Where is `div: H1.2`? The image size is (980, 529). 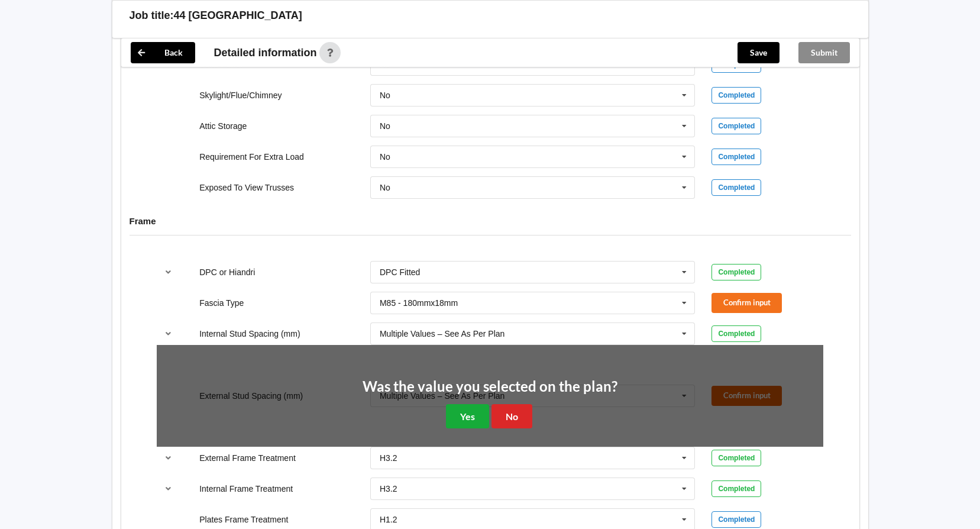 div: H1.2 is located at coordinates (389, 520).